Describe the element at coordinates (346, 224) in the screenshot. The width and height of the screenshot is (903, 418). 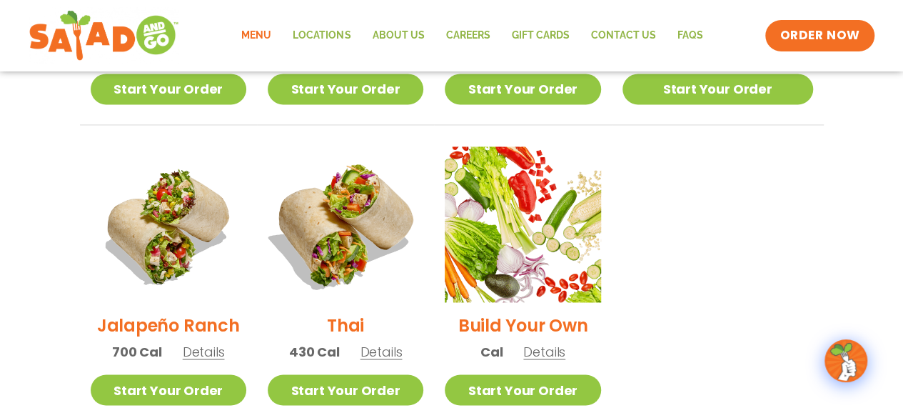
I see `img: Product photo for Thai Wrap` at that location.